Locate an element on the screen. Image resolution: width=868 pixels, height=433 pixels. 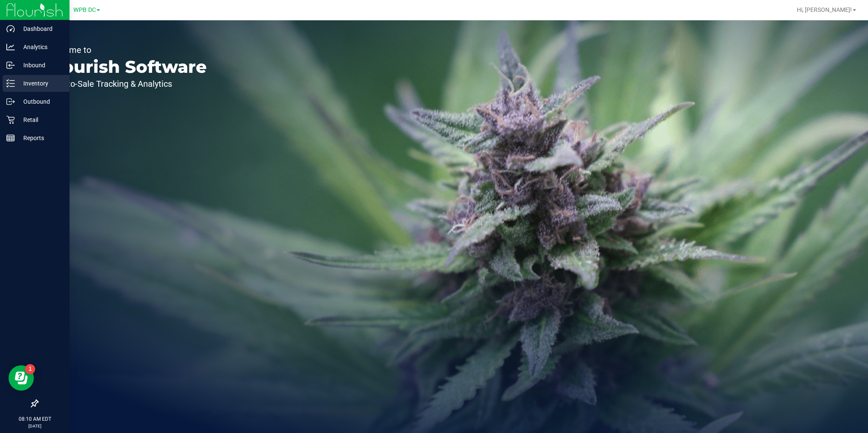
p: Outbound is located at coordinates (40, 102).